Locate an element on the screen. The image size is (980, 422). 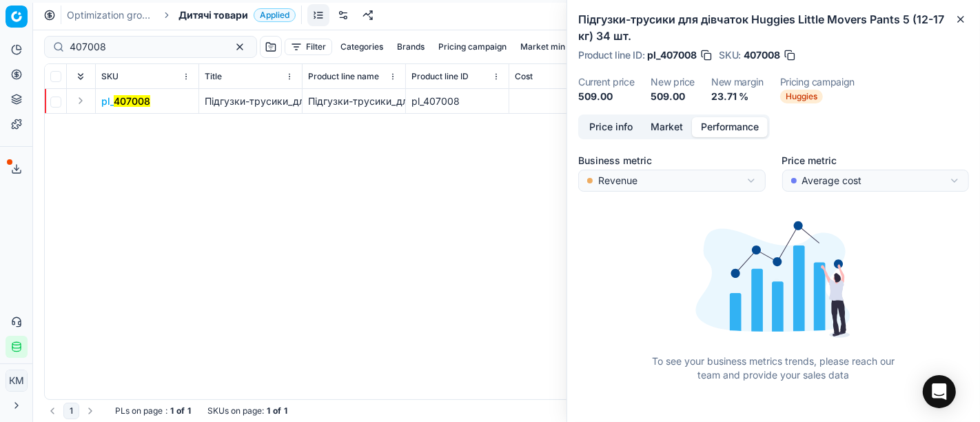
button: Expand all is located at coordinates (81, 77).